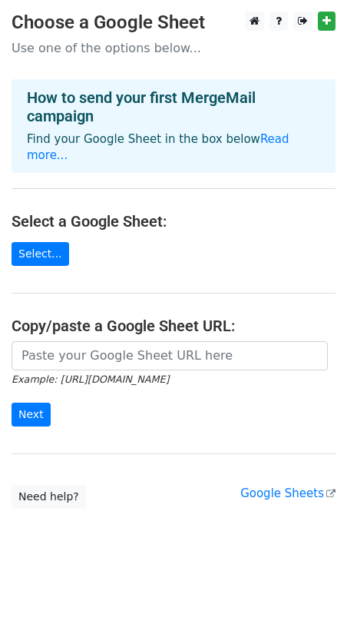  I want to click on input: Paste your Google Sheet URL here, so click(169, 356).